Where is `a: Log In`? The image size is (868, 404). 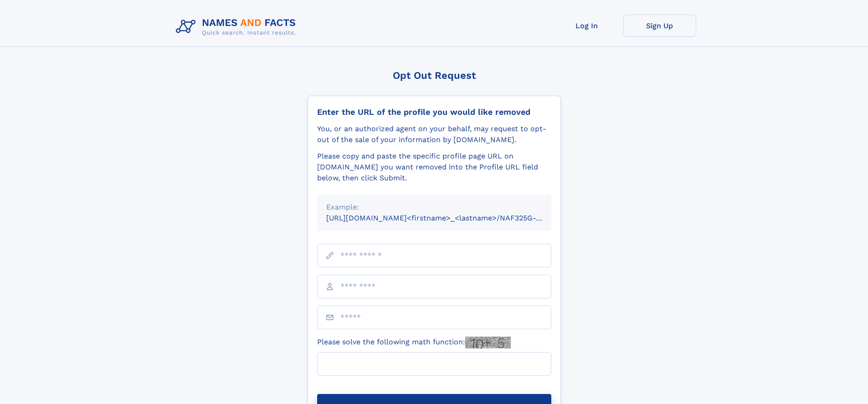 a: Log In is located at coordinates (587, 25).